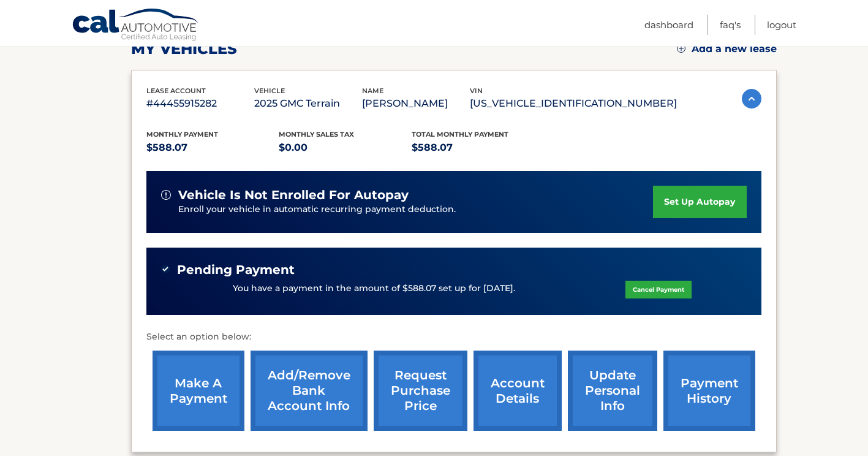 The height and width of the screenshot is (456, 868). Describe the element at coordinates (309, 390) in the screenshot. I see `a: Add/Remove bank account info` at that location.